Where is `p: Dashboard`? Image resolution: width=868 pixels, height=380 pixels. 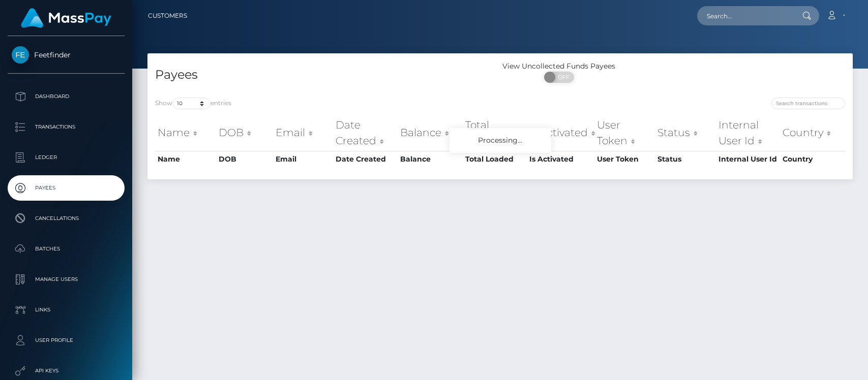 p: Dashboard is located at coordinates (66, 97).